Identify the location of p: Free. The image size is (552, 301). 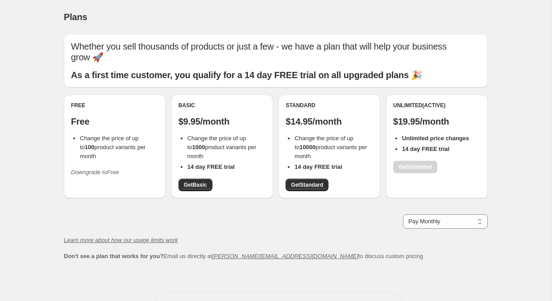
(115, 121).